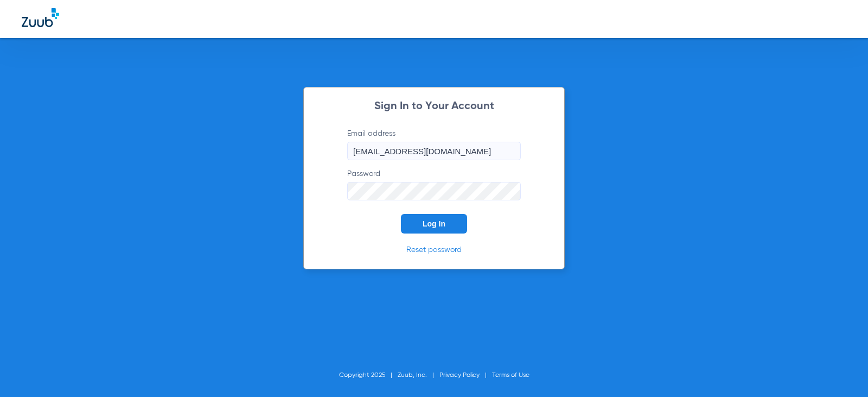 Image resolution: width=868 pixels, height=397 pixels. I want to click on input: Password, so click(434, 191).